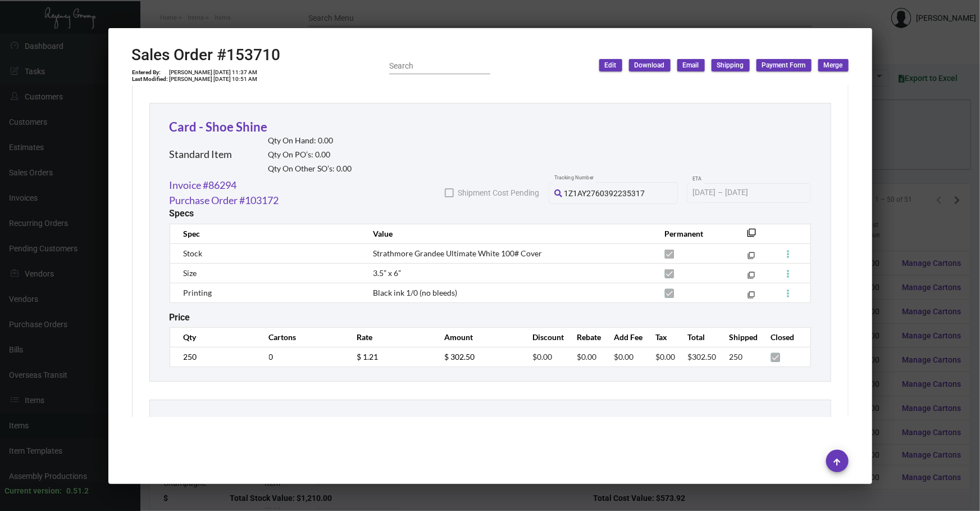 This screenshot has width=980, height=511. I want to click on span: $302.50, so click(702, 356).